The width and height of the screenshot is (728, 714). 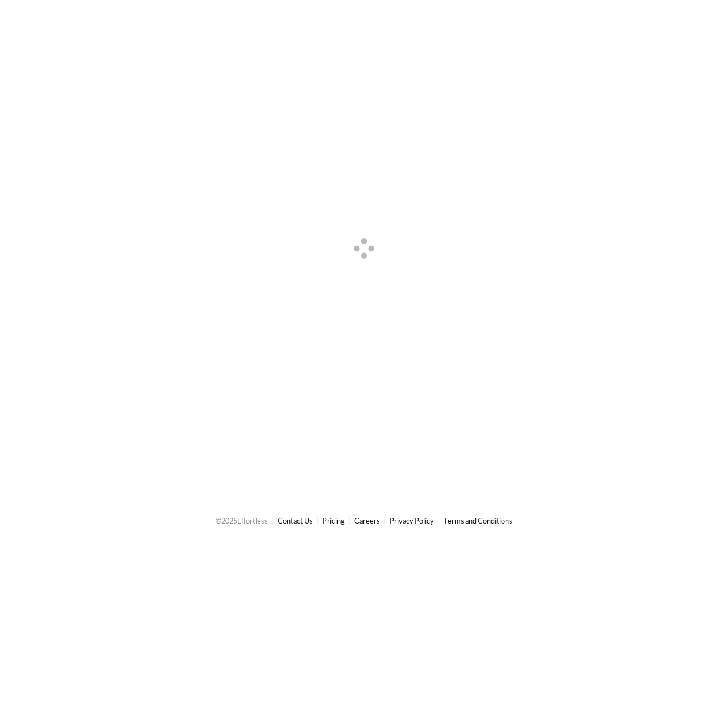 I want to click on a: Careers, so click(x=367, y=521).